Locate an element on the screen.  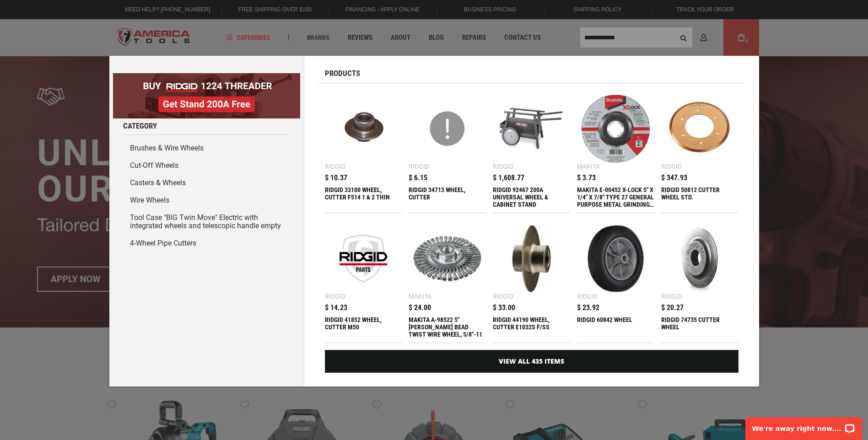
img: RIDGID 92467 200A UNIVERSAL WHEEL & CABINET STAND is located at coordinates (531, 129).